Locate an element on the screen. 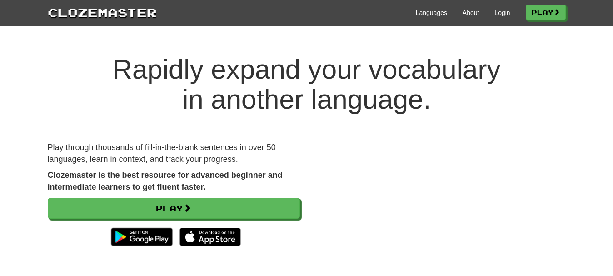  img: Get it on Google Play is located at coordinates (141, 237).